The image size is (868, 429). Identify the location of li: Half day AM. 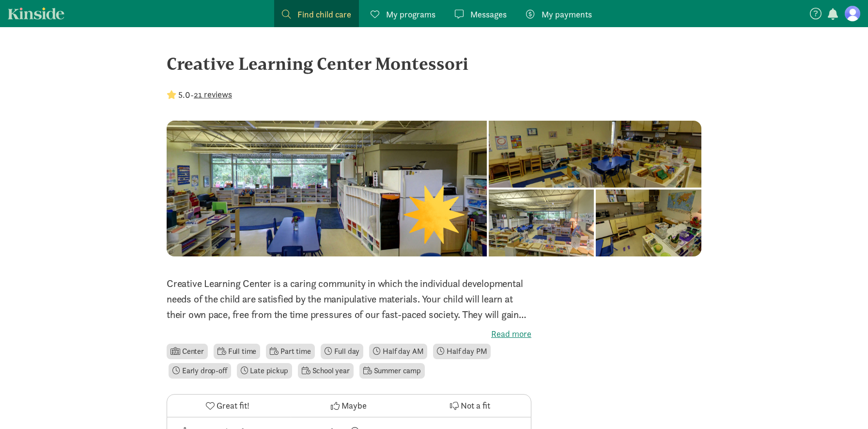
(399, 351).